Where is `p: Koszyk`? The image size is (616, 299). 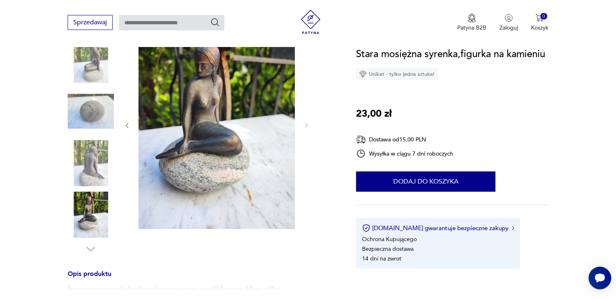 p: Koszyk is located at coordinates (540, 28).